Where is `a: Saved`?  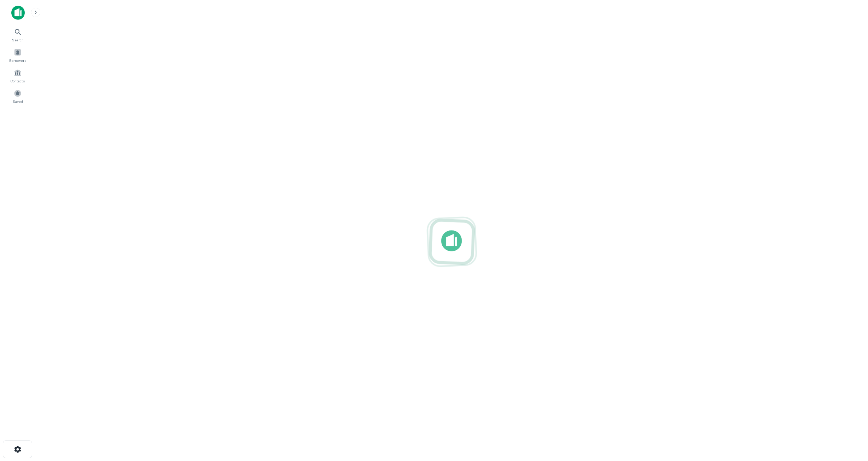 a: Saved is located at coordinates (17, 96).